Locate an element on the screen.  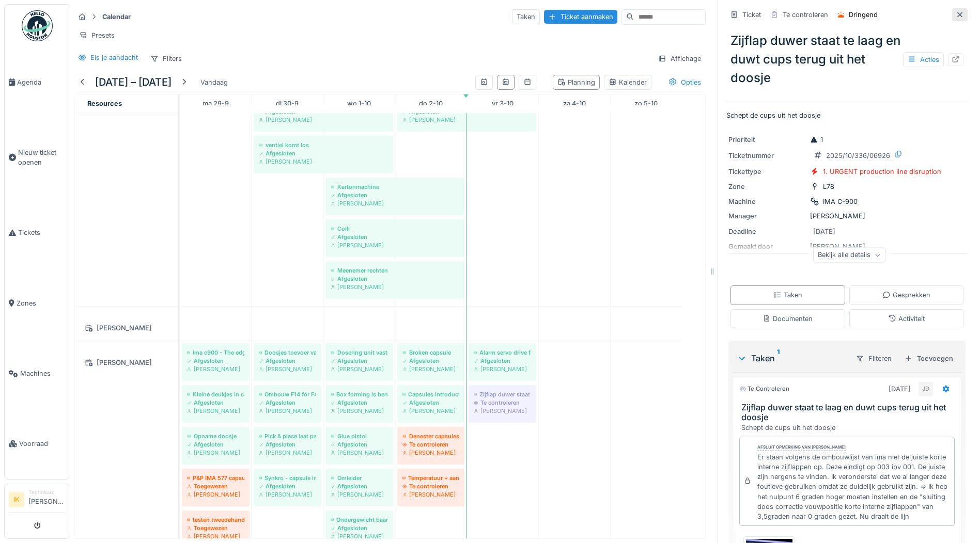
div: Ondergewicht baan 5.+ 6 is located at coordinates (359, 520).